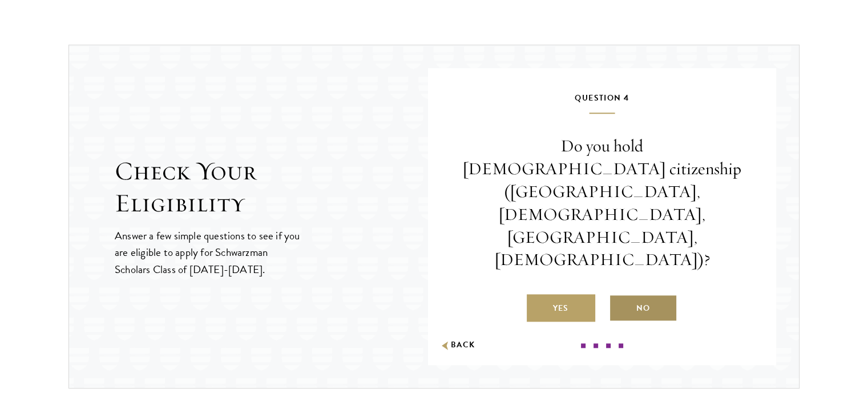 The height and width of the screenshot is (417, 868). Describe the element at coordinates (457, 345) in the screenshot. I see `button: Back` at that location.